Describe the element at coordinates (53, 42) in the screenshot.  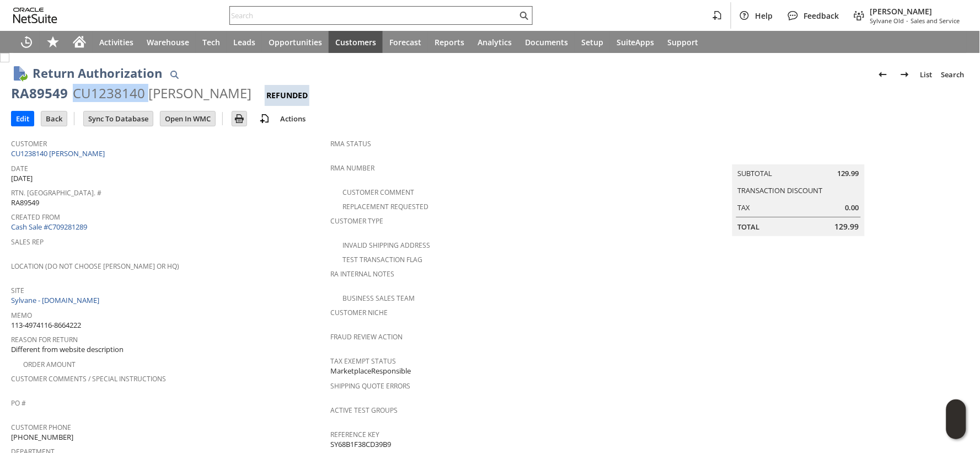
I see `svg: Shortcuts` at that location.